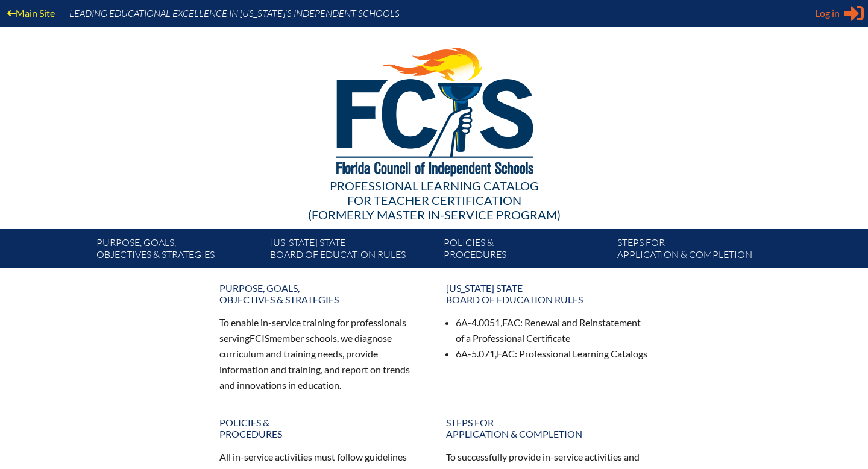 This screenshot has height=469, width=868. I want to click on span: for Teacher Certification, so click(434, 200).